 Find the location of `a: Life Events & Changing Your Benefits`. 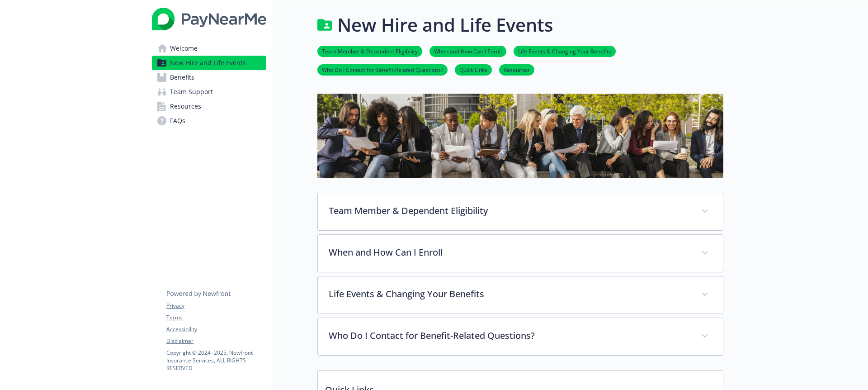

a: Life Events & Changing Your Benefits is located at coordinates (565, 51).